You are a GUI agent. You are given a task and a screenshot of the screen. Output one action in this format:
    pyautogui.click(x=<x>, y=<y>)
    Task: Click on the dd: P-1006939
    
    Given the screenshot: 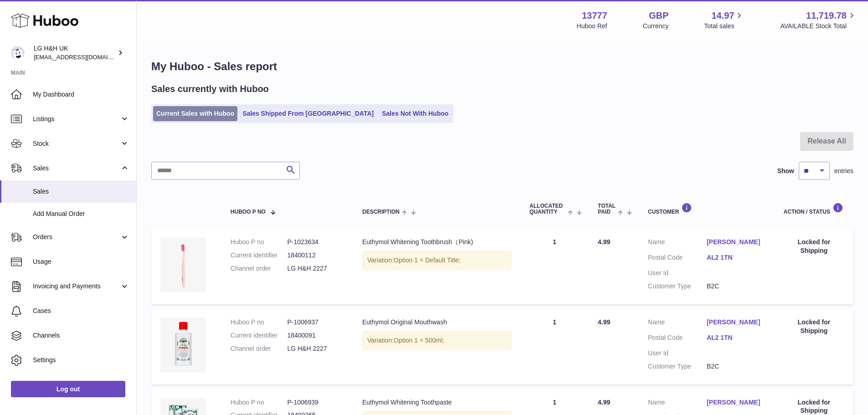 What is the action you would take?
    pyautogui.click(x=315, y=403)
    